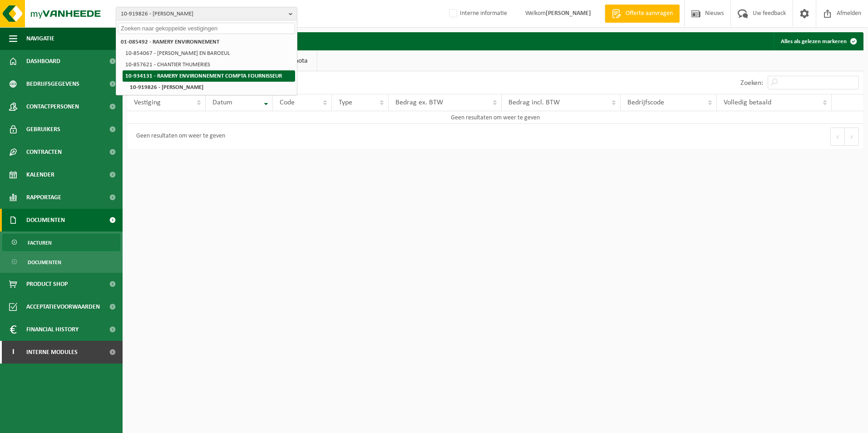  I want to click on div: Geen resultaten om weer te geven, so click(178, 136).